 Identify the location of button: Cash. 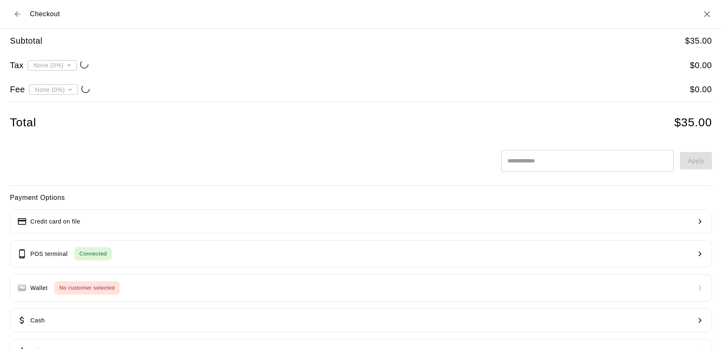
(361, 320).